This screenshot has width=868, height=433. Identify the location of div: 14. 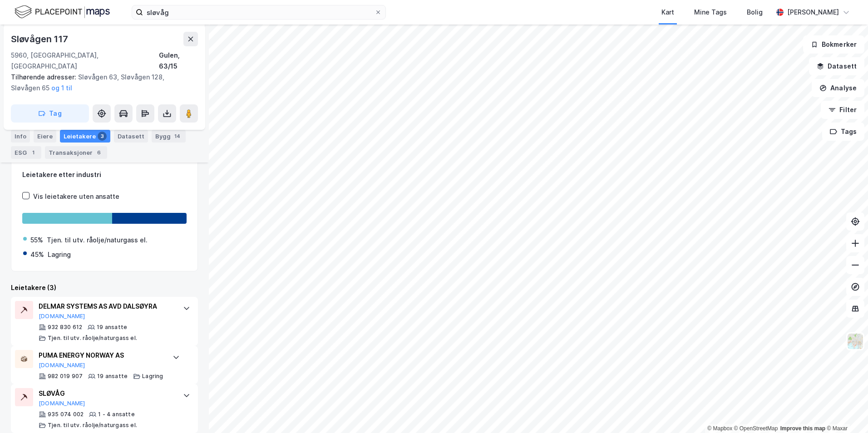
(177, 136).